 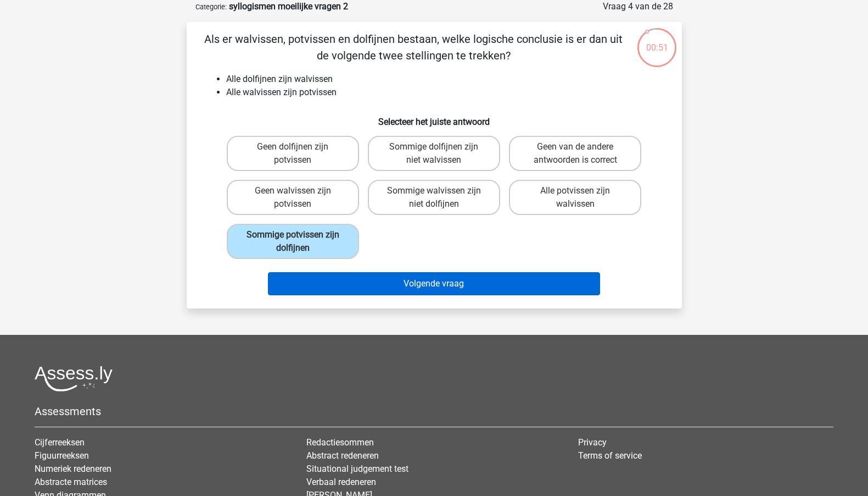 What do you see at coordinates (445, 92) in the screenshot?
I see `li: Alle walvissen zijn potvissen` at bounding box center [445, 92].